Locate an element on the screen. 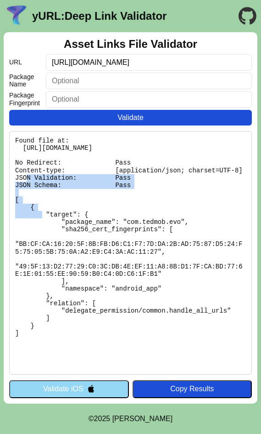 Image resolution: width=261 pixels, height=434 pixels. button: Validate is located at coordinates (130, 118).